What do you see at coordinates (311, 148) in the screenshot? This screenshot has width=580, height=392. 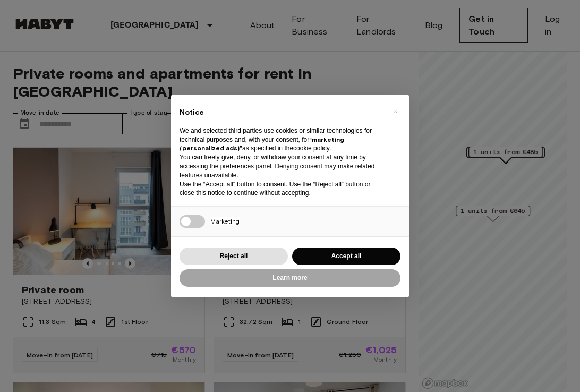 I see `a: cookie policy` at bounding box center [311, 148].